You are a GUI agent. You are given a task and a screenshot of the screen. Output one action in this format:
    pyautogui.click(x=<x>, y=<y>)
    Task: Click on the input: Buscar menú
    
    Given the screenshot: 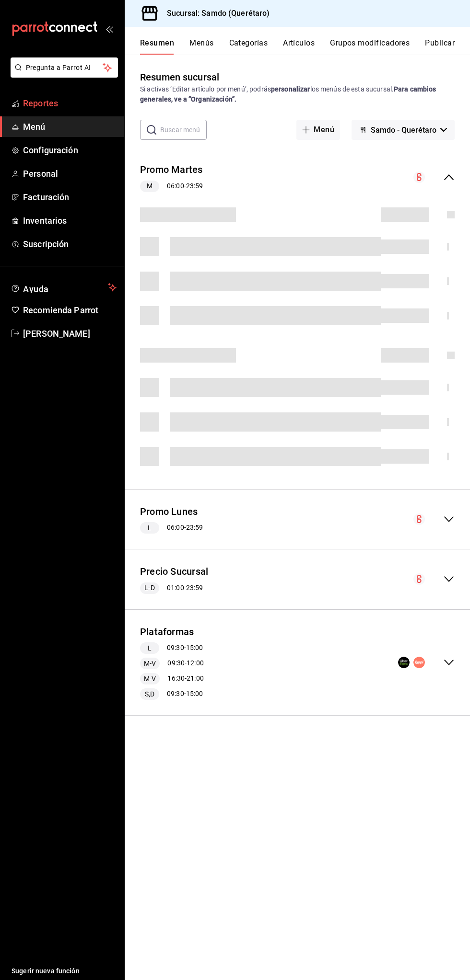 What is the action you would take?
    pyautogui.click(x=183, y=130)
    